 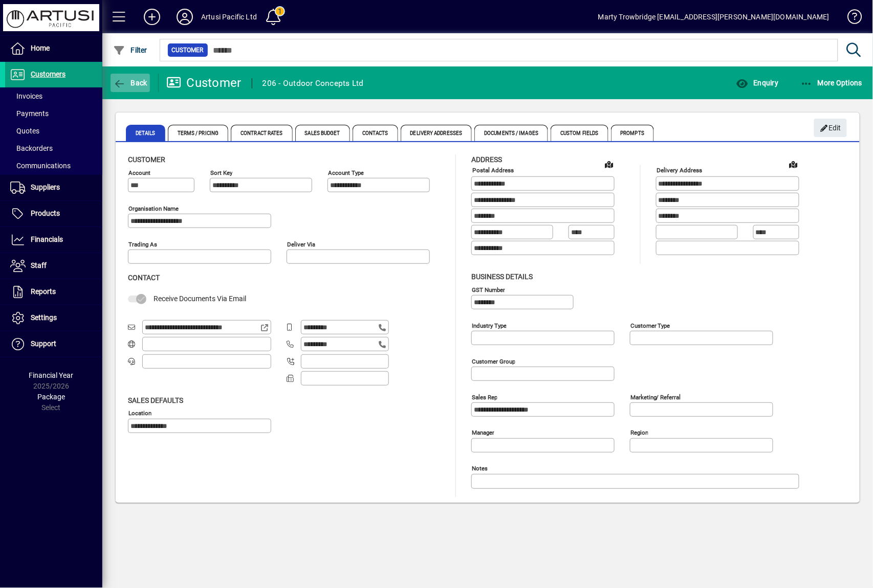 I want to click on span: Contact, so click(x=144, y=278).